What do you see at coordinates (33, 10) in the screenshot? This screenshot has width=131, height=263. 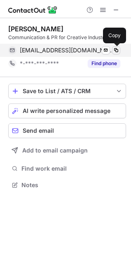 I see `img: ContactOut v5.3.10` at bounding box center [33, 10].